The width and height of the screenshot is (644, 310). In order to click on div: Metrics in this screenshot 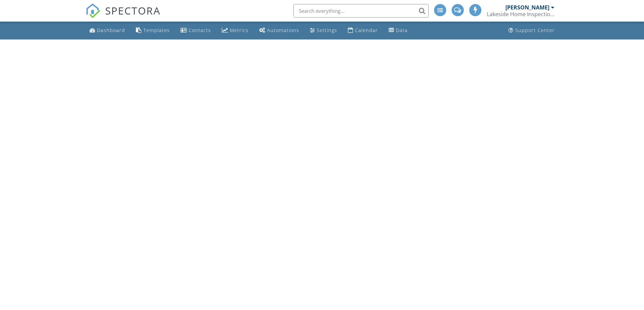, I will do `click(239, 30)`.